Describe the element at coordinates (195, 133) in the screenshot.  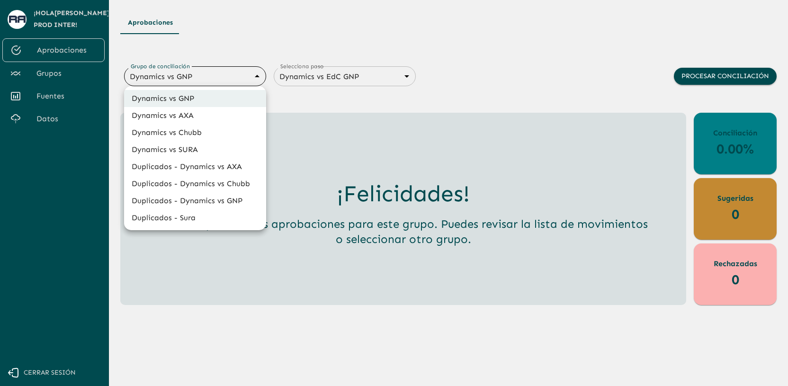
I see `li: Dynamics vs Chubb` at that location.